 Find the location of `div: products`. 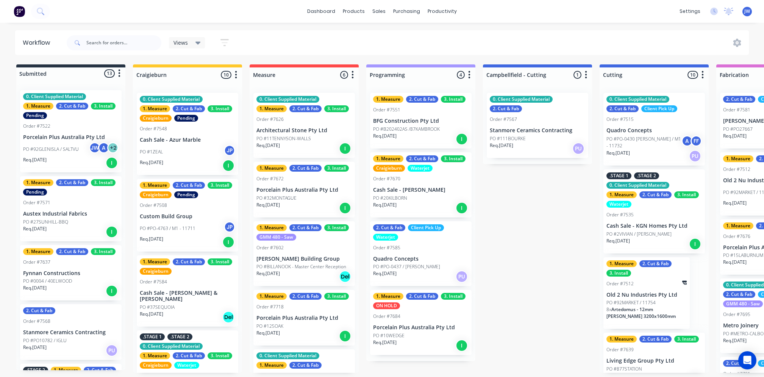

div: products is located at coordinates (354, 11).